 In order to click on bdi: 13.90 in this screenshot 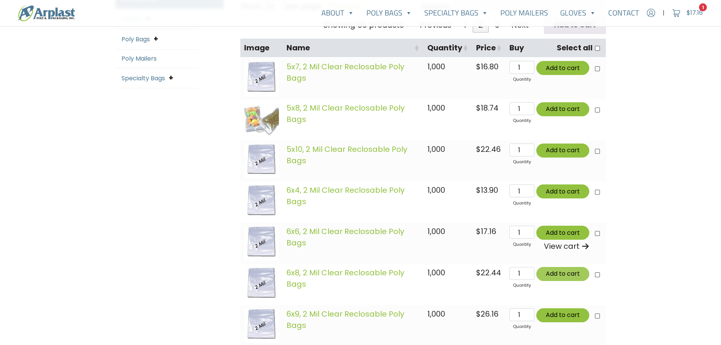, I will do `click(487, 190)`.